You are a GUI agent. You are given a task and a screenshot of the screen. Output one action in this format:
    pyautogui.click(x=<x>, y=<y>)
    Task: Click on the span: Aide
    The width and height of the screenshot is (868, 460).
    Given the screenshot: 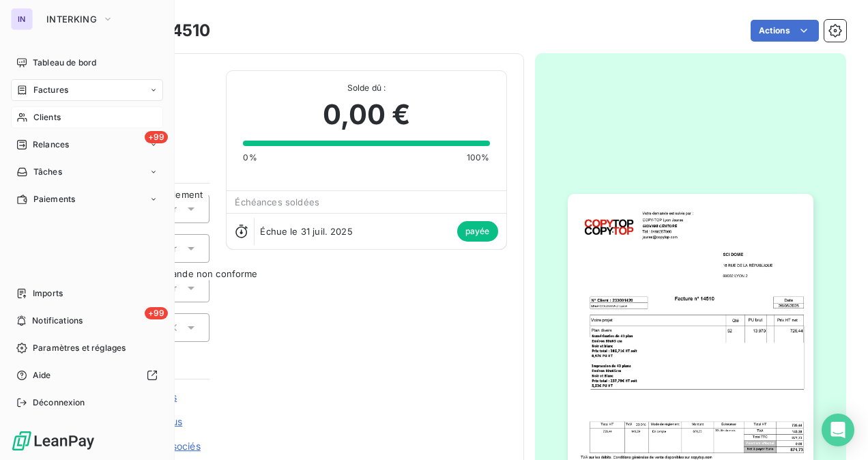 What is the action you would take?
    pyautogui.click(x=41, y=376)
    